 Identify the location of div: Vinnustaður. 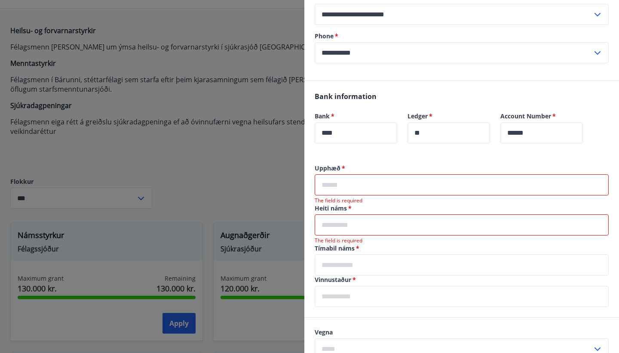
(462, 296).